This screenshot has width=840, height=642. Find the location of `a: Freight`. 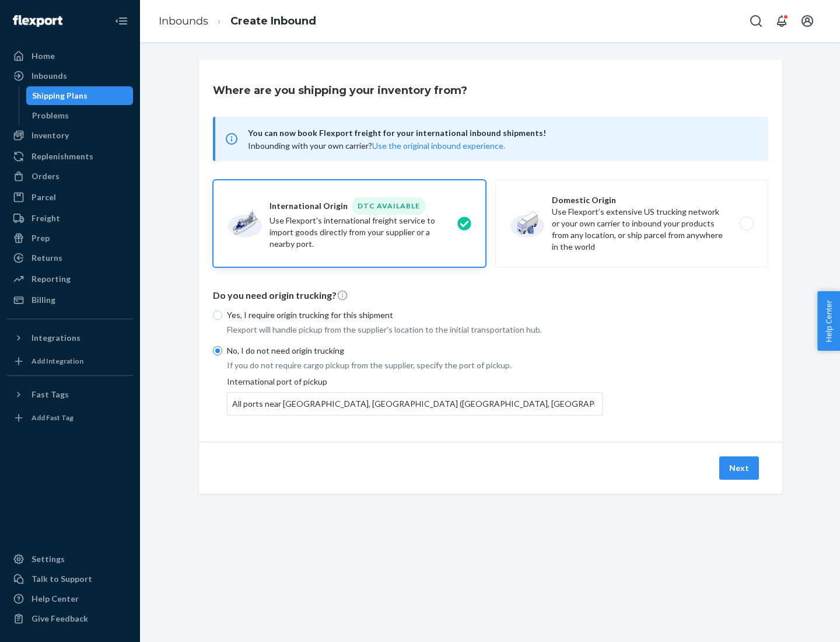

a: Freight is located at coordinates (70, 218).